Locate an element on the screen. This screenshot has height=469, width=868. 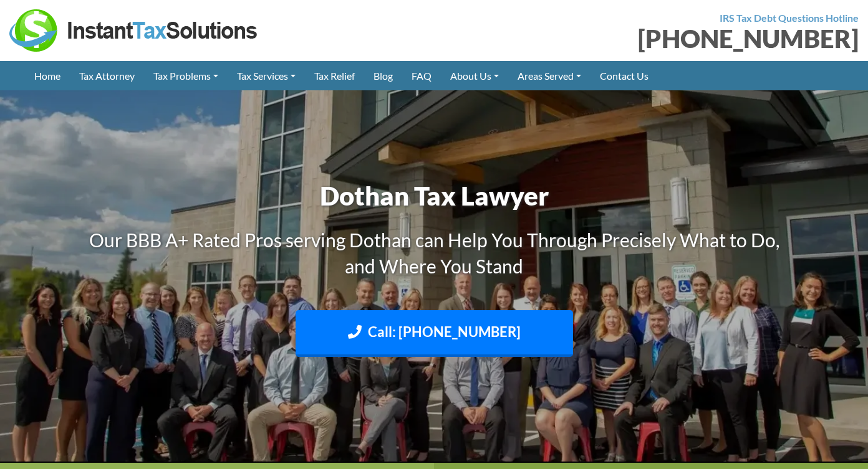
strong: IRS Tax Debt Questions Hotline is located at coordinates (789, 18).